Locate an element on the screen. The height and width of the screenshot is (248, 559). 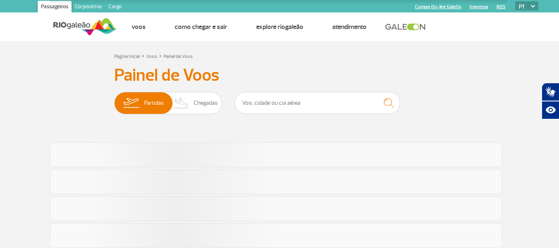
h3: Painel de Voos is located at coordinates (280, 75).